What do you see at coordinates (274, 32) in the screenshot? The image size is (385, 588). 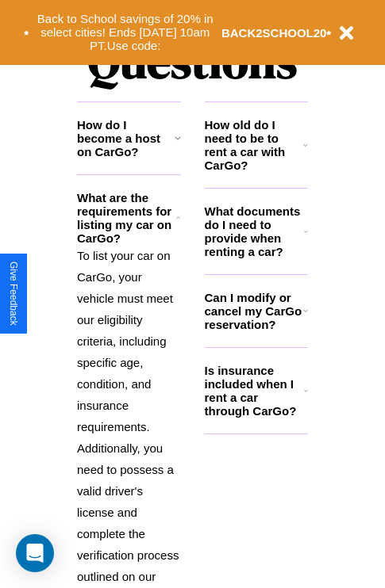 I see `b: BACK2SCHOOL20` at bounding box center [274, 32].